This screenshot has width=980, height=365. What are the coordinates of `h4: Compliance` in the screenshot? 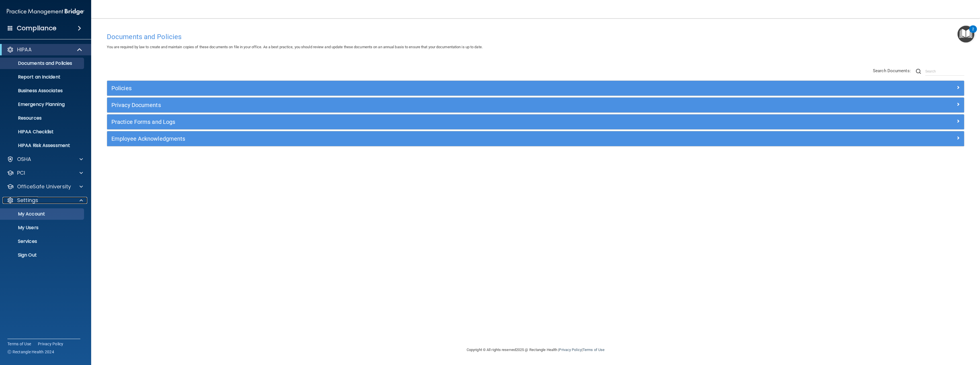 It's located at (36, 29).